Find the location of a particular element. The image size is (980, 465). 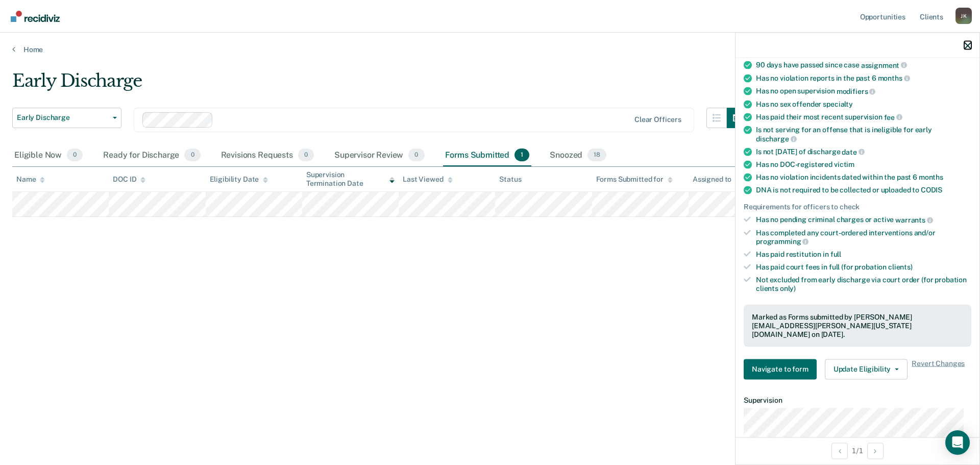

div: Has completed any court-ordered interventions and/or is located at coordinates (863, 237).